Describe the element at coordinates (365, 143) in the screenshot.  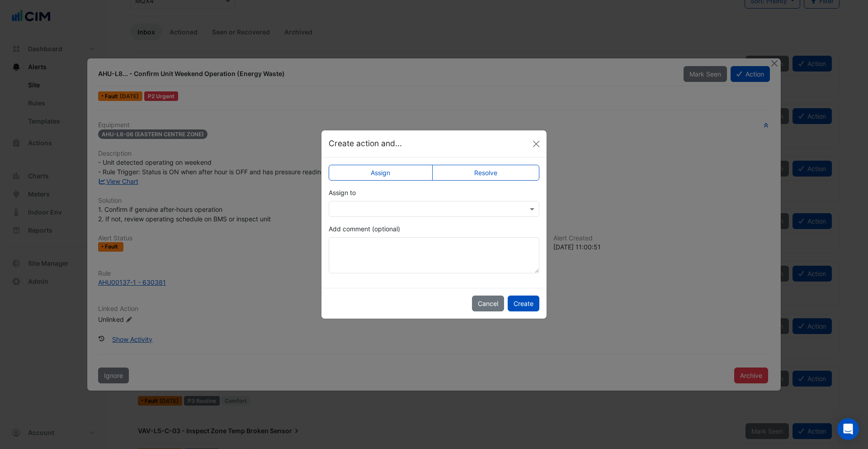
I see `h5: Create action and...` at that location.